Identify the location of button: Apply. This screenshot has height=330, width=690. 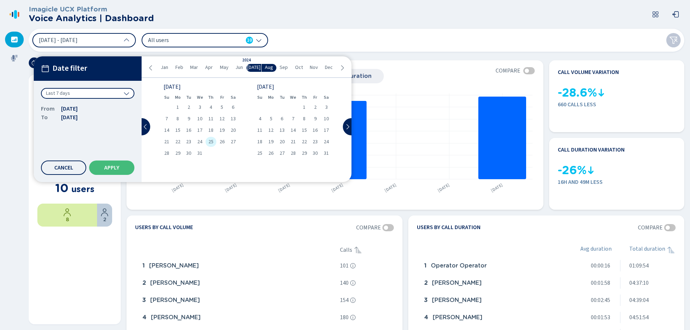
(112, 168).